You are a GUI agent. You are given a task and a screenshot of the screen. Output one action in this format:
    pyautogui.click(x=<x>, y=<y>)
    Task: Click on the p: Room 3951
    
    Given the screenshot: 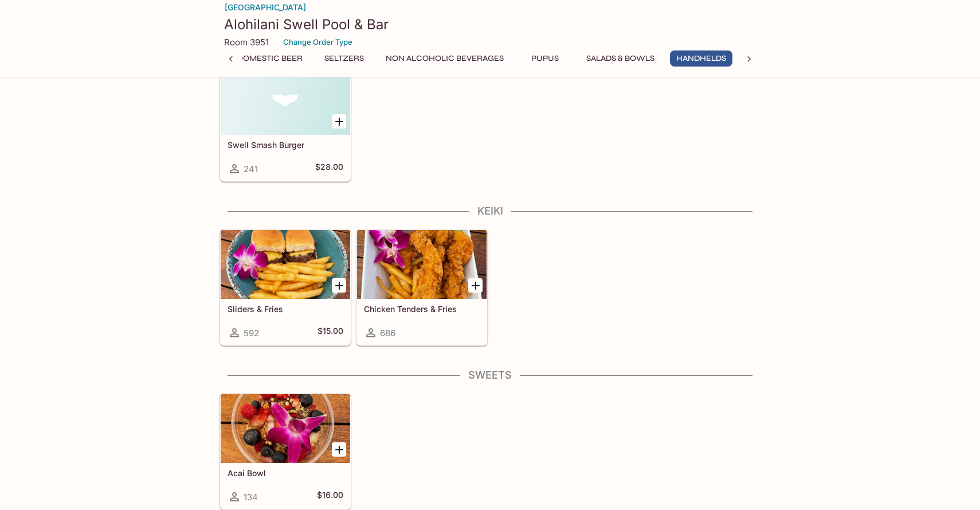 What is the action you would take?
    pyautogui.click(x=247, y=42)
    